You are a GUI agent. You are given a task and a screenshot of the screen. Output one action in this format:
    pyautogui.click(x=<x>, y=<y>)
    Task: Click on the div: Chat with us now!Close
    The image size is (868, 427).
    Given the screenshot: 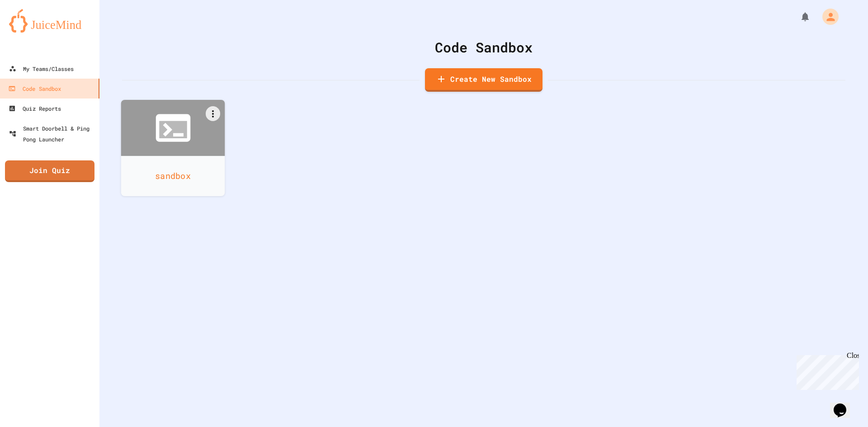 What is the action you would take?
    pyautogui.click(x=33, y=30)
    